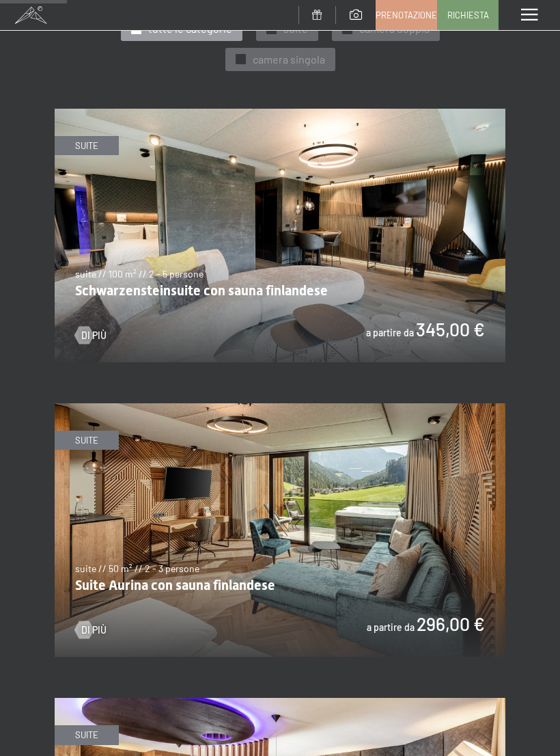  Describe the element at coordinates (280, 408) in the screenshot. I see `a: Suite Aurina con sauna finlandese` at that location.